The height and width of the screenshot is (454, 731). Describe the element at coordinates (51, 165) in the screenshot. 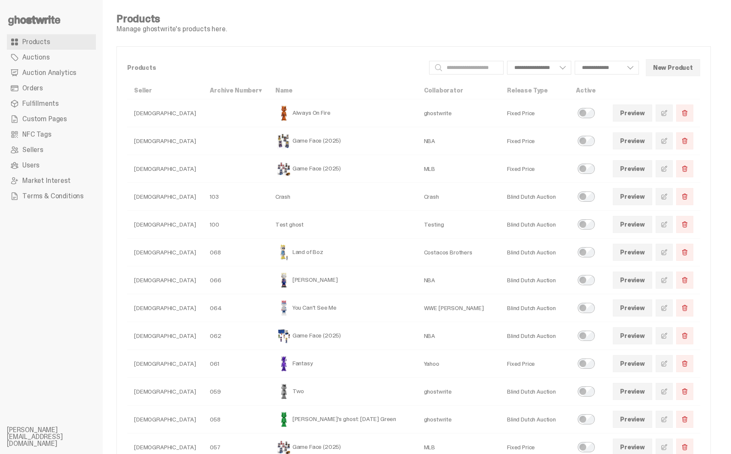

I see `a: Users` at that location.